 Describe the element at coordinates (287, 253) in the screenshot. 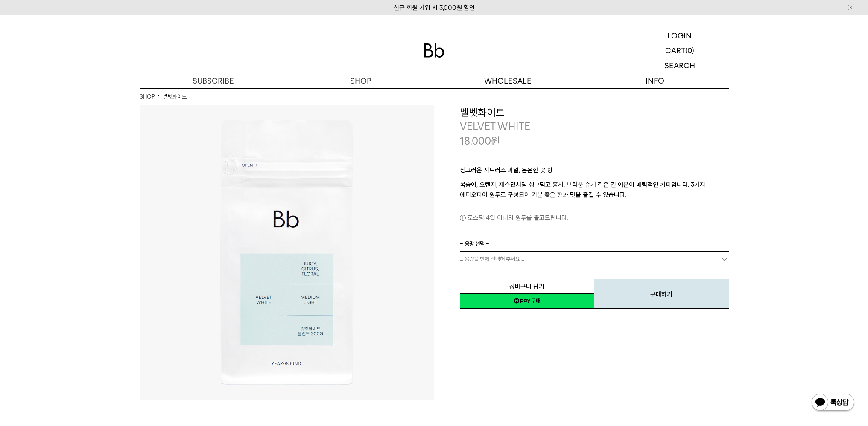

I see `img: 벨벳화이트` at that location.